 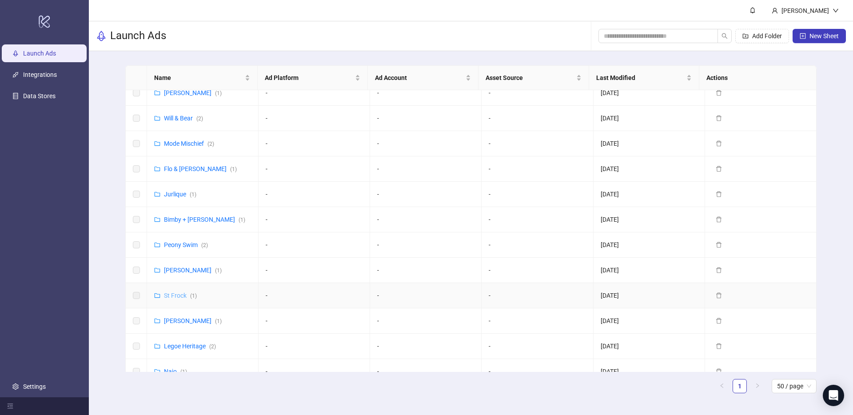 What do you see at coordinates (10, 406) in the screenshot?
I see `span: menu-fold` at bounding box center [10, 406].